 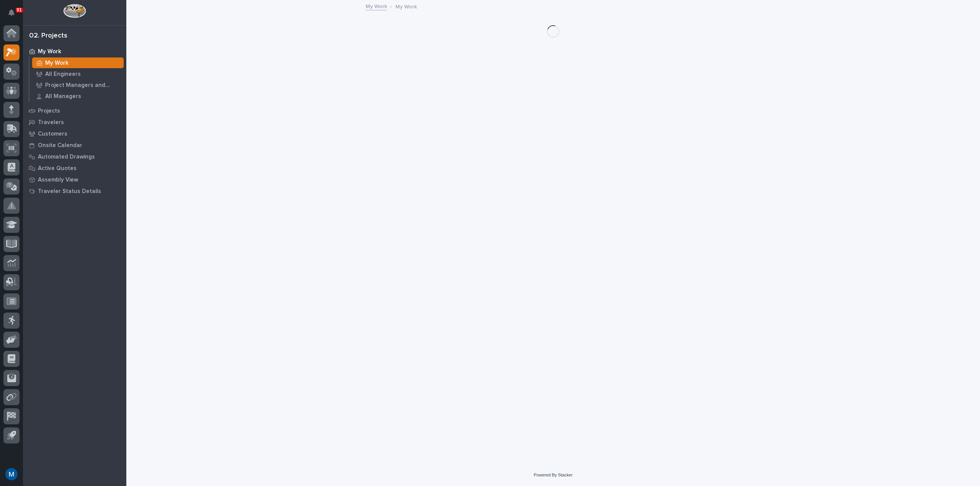 What do you see at coordinates (58, 180) in the screenshot?
I see `p: Assembly View` at bounding box center [58, 180].